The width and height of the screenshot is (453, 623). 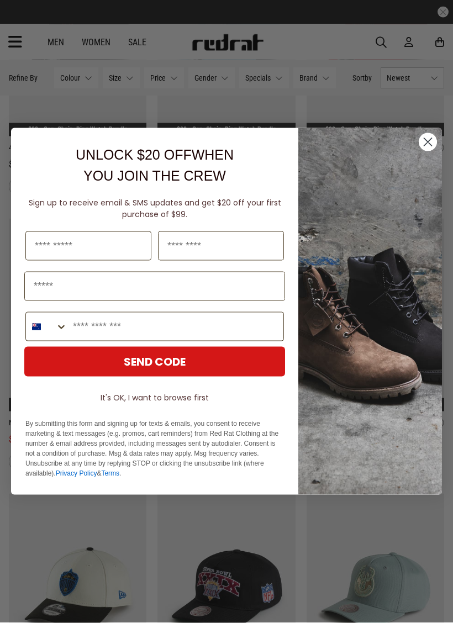 What do you see at coordinates (155, 176) in the screenshot?
I see `span: YOU JOIN THE CREW` at bounding box center [155, 176].